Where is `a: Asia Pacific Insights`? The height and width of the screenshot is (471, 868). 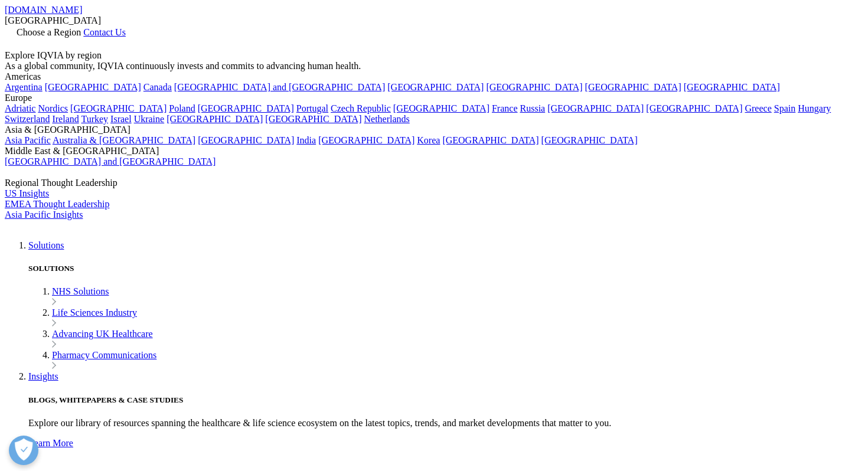
a: Asia Pacific Insights is located at coordinates (43, 214).